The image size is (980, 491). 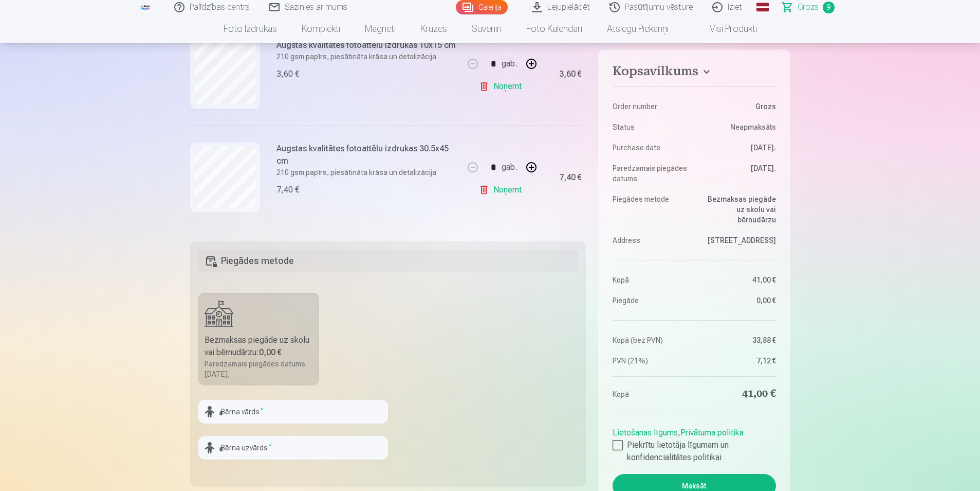 I want to click on b: 0,00 €, so click(x=271, y=352).